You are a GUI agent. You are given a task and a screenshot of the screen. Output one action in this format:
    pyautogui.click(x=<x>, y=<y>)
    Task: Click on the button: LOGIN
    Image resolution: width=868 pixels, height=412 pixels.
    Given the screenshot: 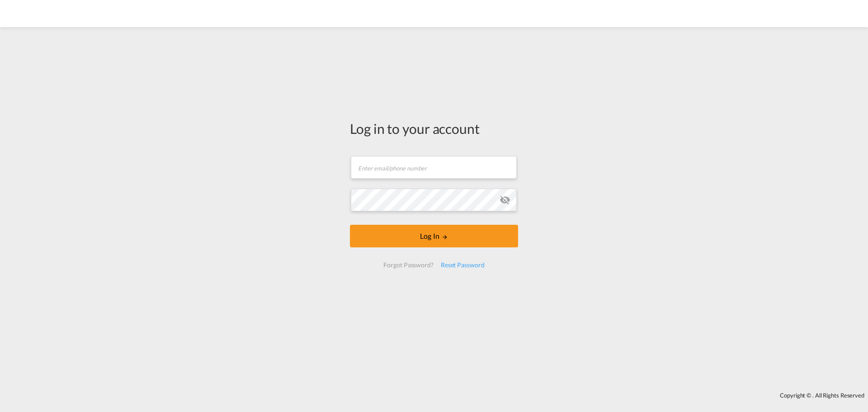 What is the action you would take?
    pyautogui.click(x=434, y=236)
    